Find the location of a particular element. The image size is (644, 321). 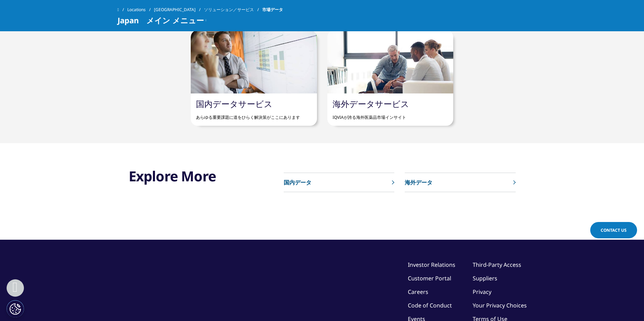

a: Suppliers is located at coordinates (485, 278).